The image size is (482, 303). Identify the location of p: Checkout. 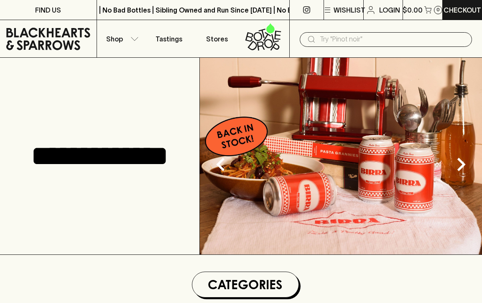
(462, 10).